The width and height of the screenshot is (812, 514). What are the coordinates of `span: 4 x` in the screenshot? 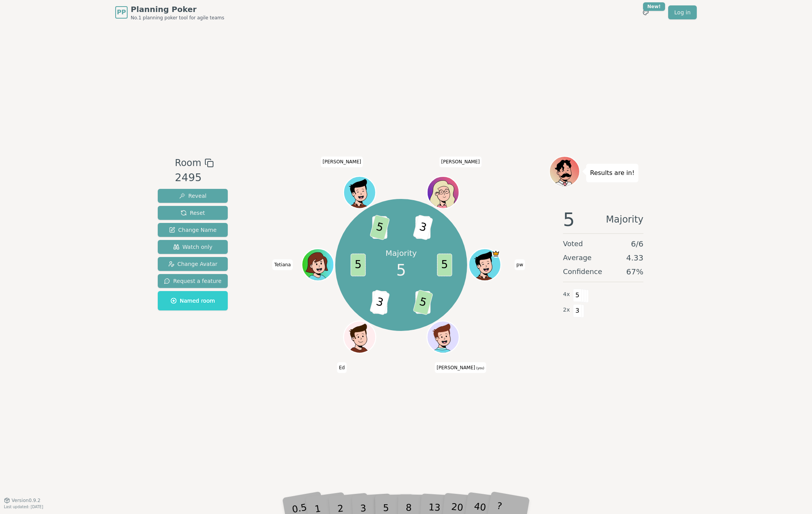 It's located at (567, 294).